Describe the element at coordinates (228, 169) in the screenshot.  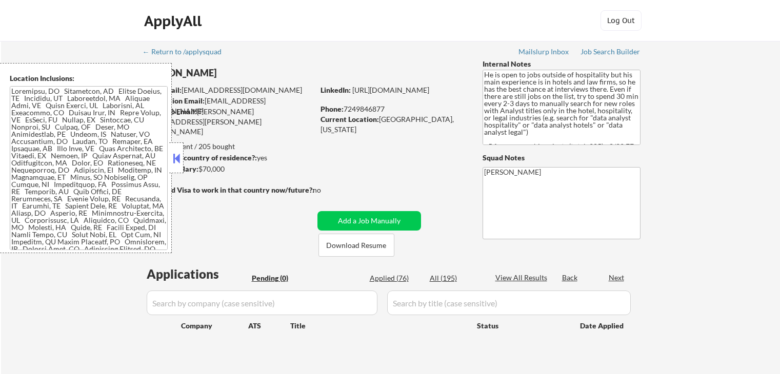
I see `div: $70,000` at that location.